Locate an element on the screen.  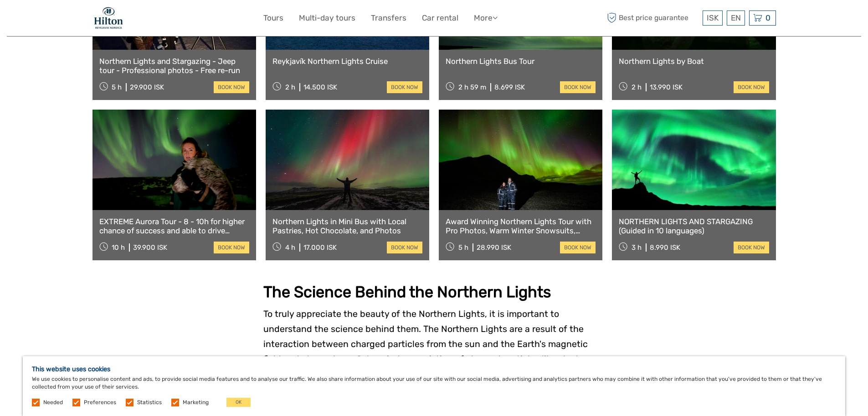
a: Northern Lights in Mini Bus with Local Pastries, Hot Chocolate, and Photos is located at coordinates (348, 226).